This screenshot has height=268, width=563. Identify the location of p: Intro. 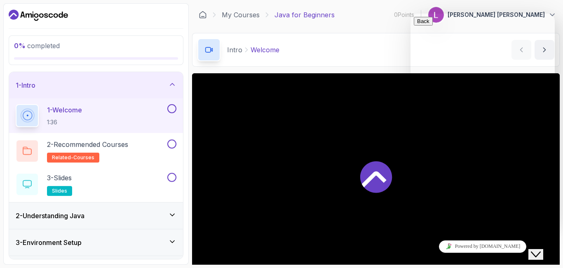
(235, 50).